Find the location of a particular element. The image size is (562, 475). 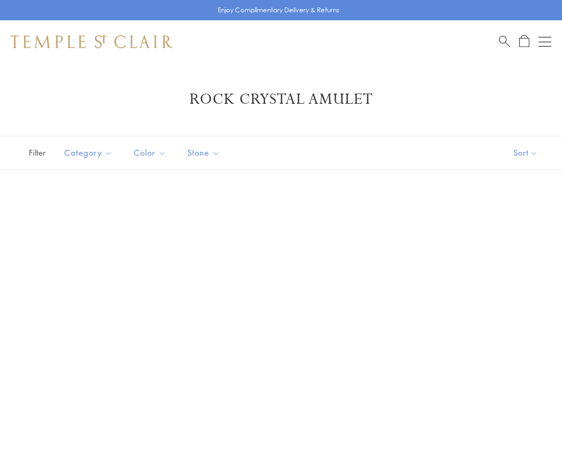

a: Search is located at coordinates (504, 41).